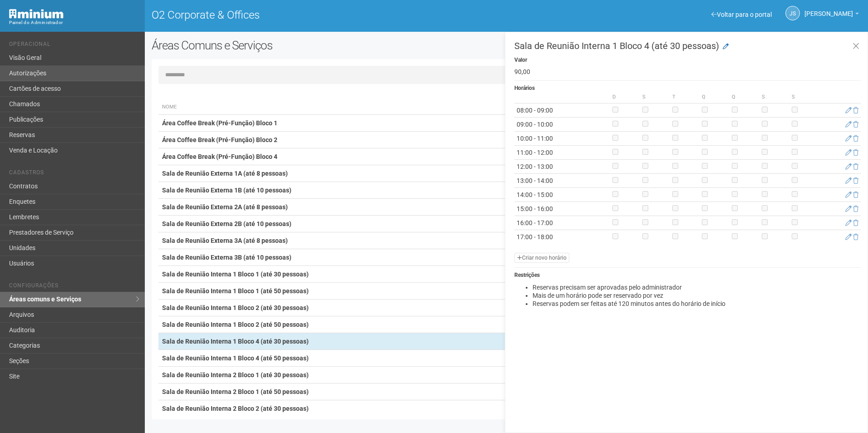 The height and width of the screenshot is (433, 868). What do you see at coordinates (225, 207) in the screenshot?
I see `strong: Sala de Reunião Externa 2A (até 8 pessoas)` at bounding box center [225, 207].